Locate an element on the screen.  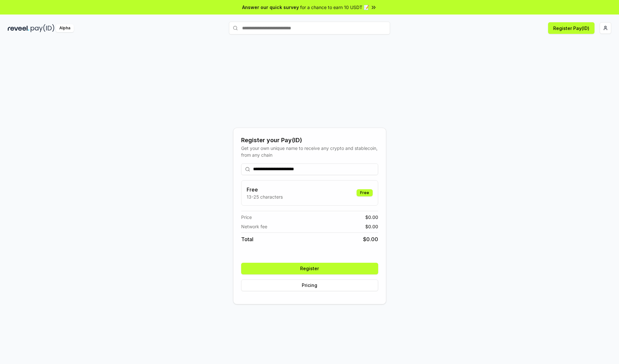
div: Alpha is located at coordinates (65, 28).